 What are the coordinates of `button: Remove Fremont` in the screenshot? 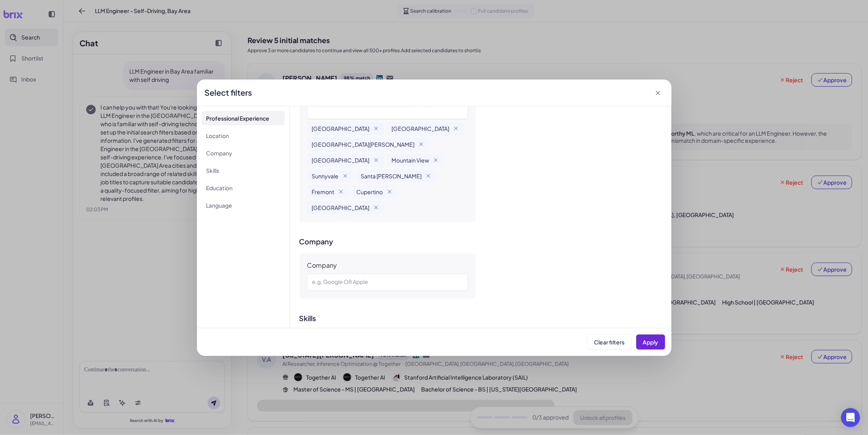 It's located at (341, 191).